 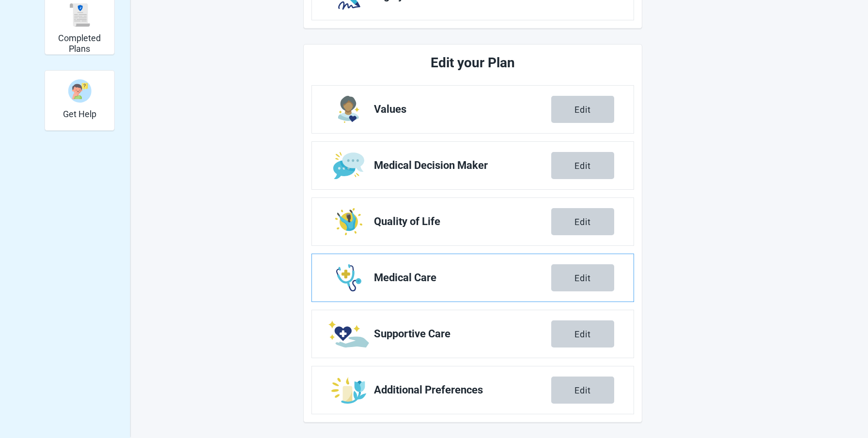 What do you see at coordinates (473, 63) in the screenshot?
I see `h2: Edit your Plan` at bounding box center [473, 63].